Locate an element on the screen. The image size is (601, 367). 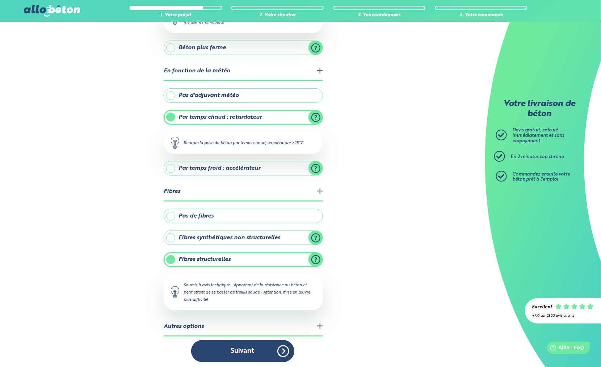
legend: Autres options is located at coordinates (243, 327).